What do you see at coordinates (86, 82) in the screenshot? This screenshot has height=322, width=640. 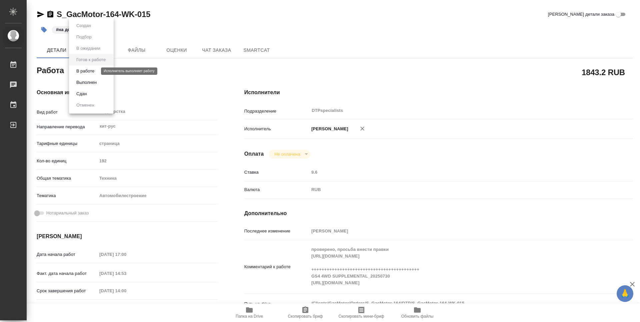 I see `button: Выполнен` at bounding box center [86, 82].